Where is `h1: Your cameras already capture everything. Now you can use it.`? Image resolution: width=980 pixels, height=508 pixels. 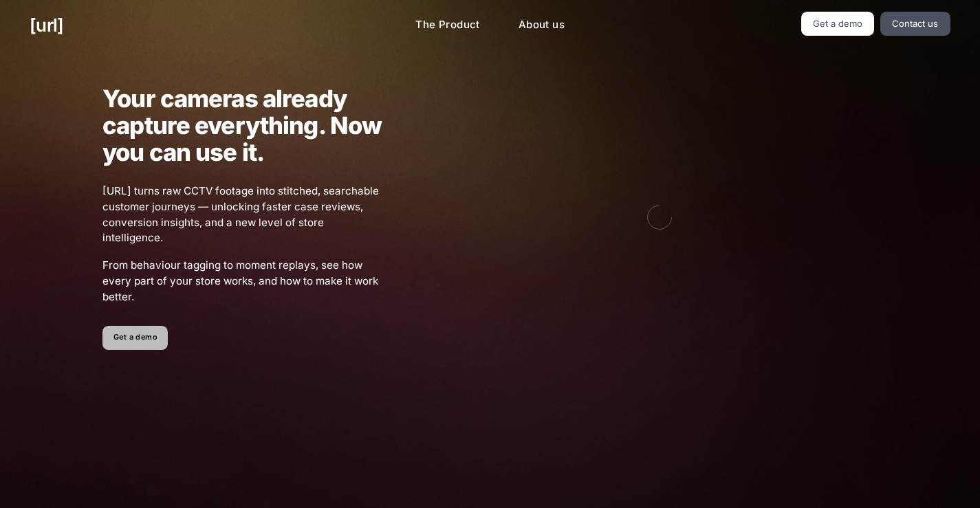 h1: Your cameras already capture everything. Now you can use it. is located at coordinates (242, 125).